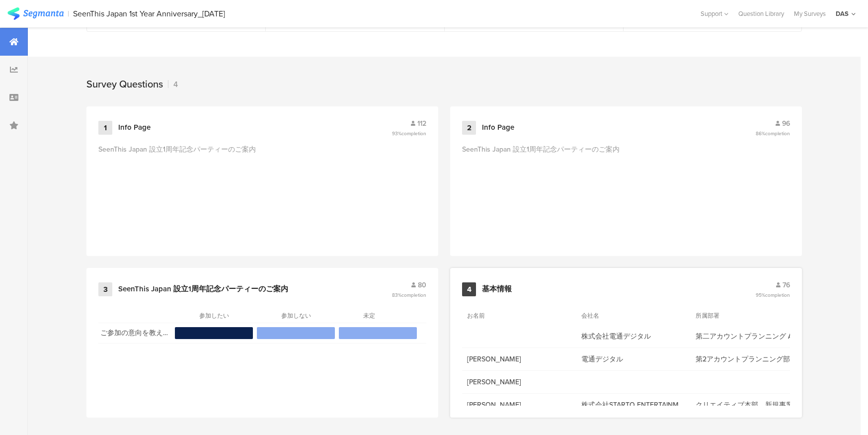 This screenshot has width=868, height=435. Describe the element at coordinates (409, 295) in the screenshot. I see `span: 83%` at that location.